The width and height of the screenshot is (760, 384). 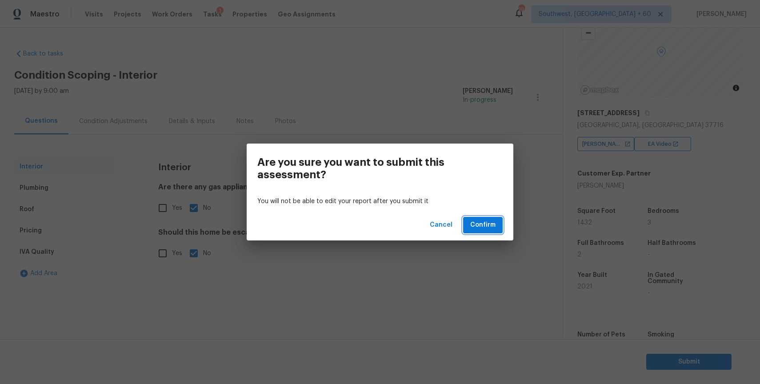 I want to click on h3: Are you sure you want to submit this assessment?, so click(x=360, y=168).